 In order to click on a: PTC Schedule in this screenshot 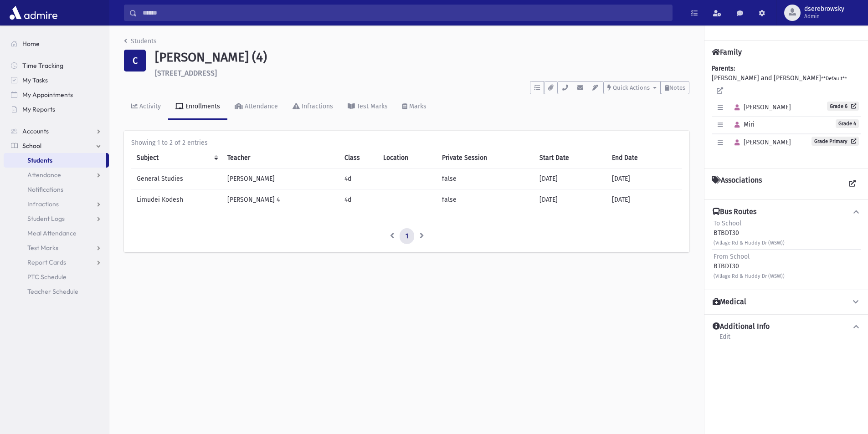, I will do `click(56, 277)`.